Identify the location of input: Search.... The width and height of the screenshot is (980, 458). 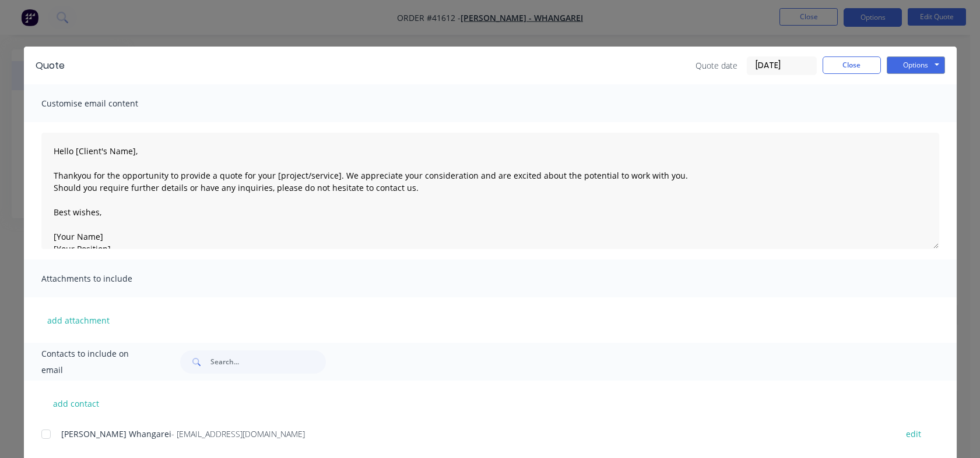
(268, 362).